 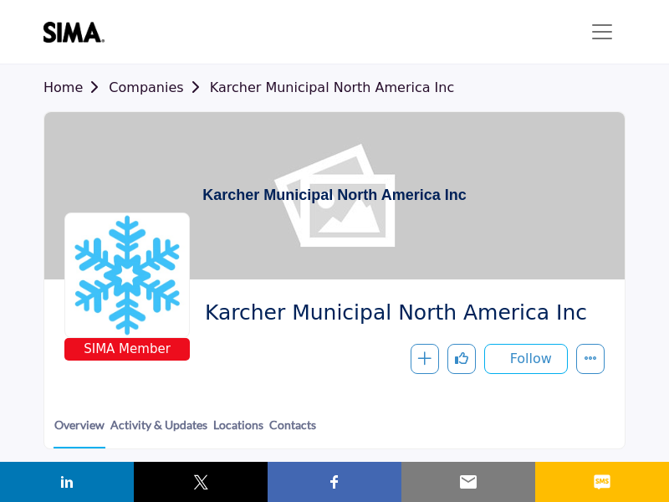 What do you see at coordinates (602, 32) in the screenshot?
I see `button: Toggle navigation` at bounding box center [602, 32].